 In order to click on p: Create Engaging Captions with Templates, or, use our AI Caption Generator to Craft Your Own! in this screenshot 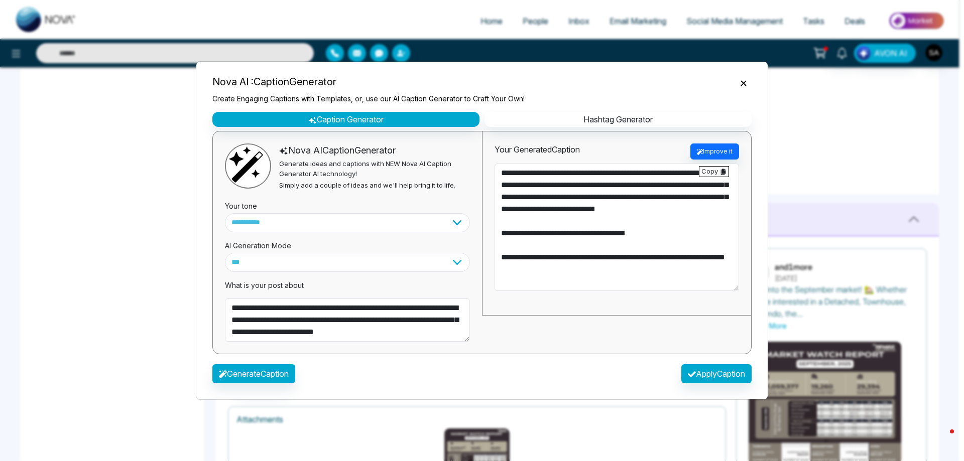, I will do `click(368, 98)`.